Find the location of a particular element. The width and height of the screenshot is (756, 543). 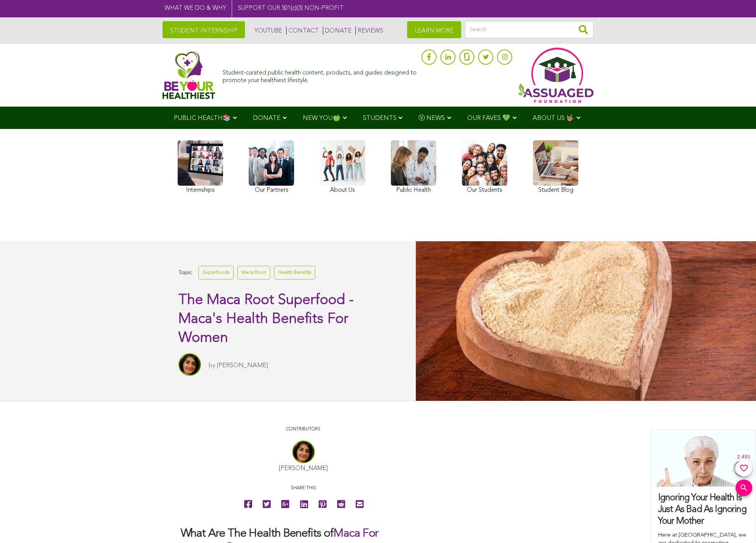

img: Assuaged is located at coordinates (189, 75).